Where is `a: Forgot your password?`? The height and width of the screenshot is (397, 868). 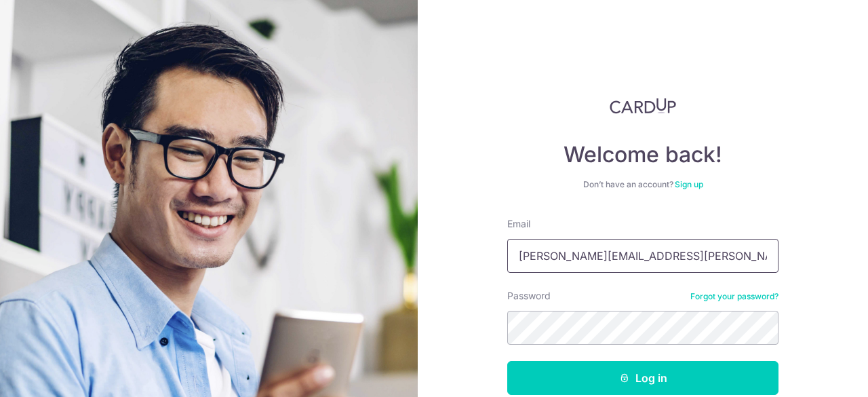
a: Forgot your password? is located at coordinates (734, 296).